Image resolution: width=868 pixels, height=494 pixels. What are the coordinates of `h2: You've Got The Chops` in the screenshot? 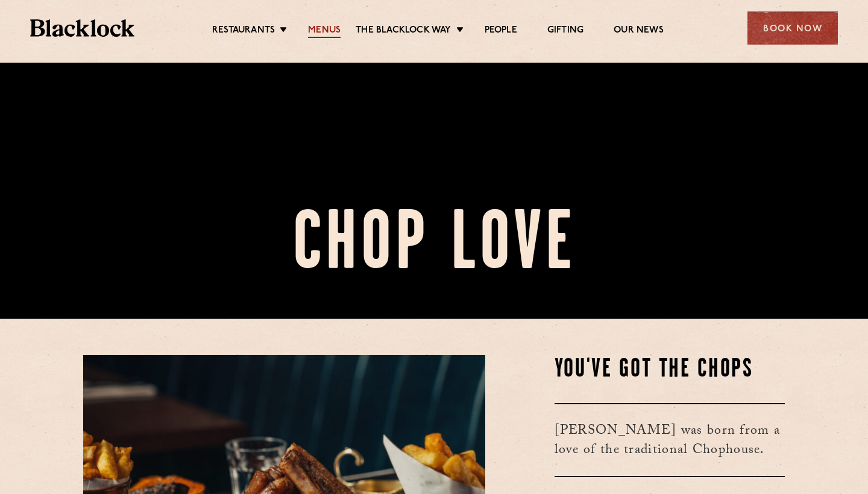 It's located at (670, 370).